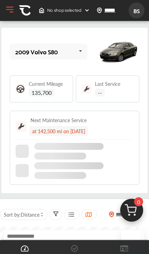 The width and height of the screenshot is (149, 254). Describe the element at coordinates (36, 52) in the screenshot. I see `div: 2009 Volvo S80` at that location.